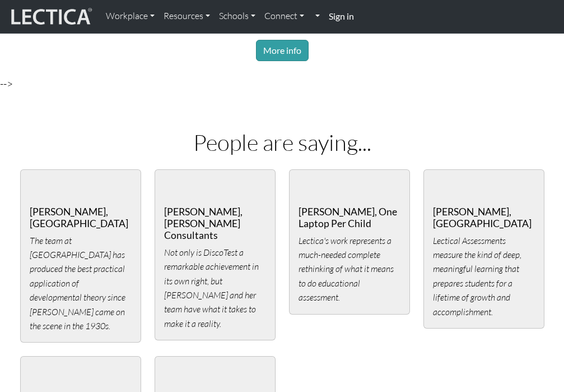 This screenshot has height=392, width=564. What do you see at coordinates (341, 16) in the screenshot?
I see `strong: Sign in` at bounding box center [341, 16].